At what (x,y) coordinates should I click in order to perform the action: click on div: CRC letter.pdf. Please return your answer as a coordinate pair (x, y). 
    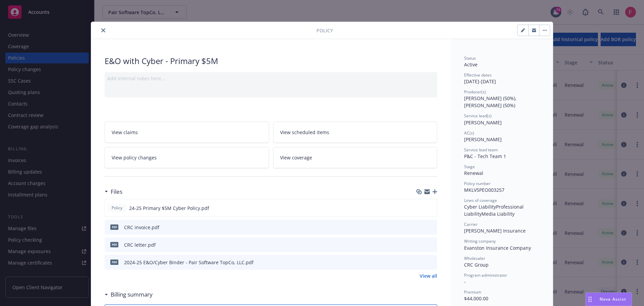
    Looking at the image, I should click on (140, 245).